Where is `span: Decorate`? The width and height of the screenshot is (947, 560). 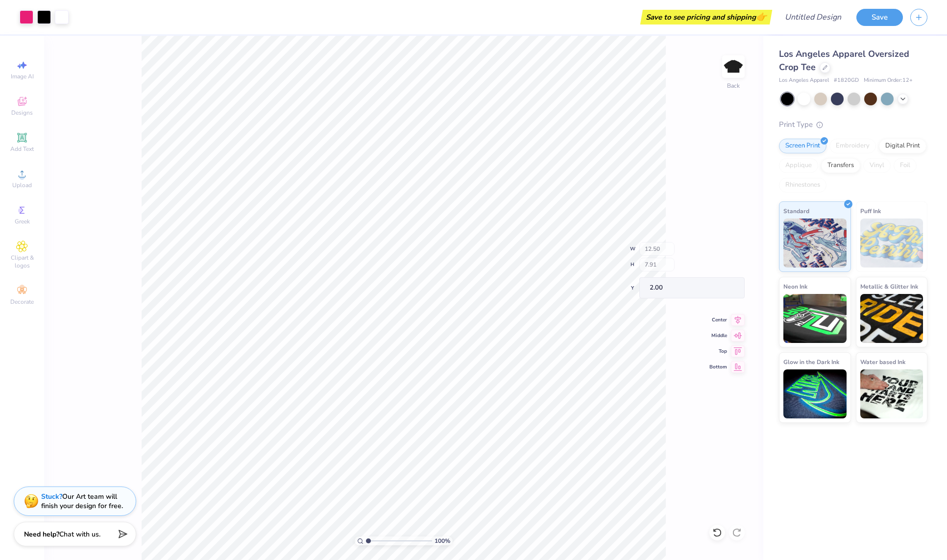
span: Decorate is located at coordinates (22, 302).